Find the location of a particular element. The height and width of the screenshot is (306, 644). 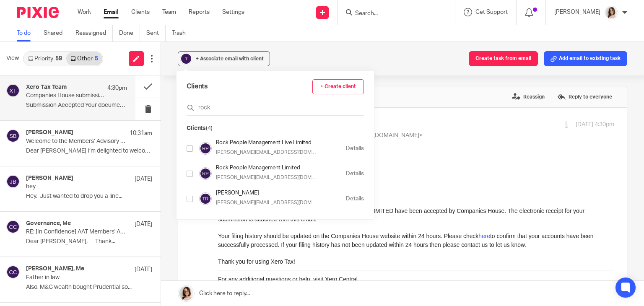

span: View is located at coordinates (13, 58).